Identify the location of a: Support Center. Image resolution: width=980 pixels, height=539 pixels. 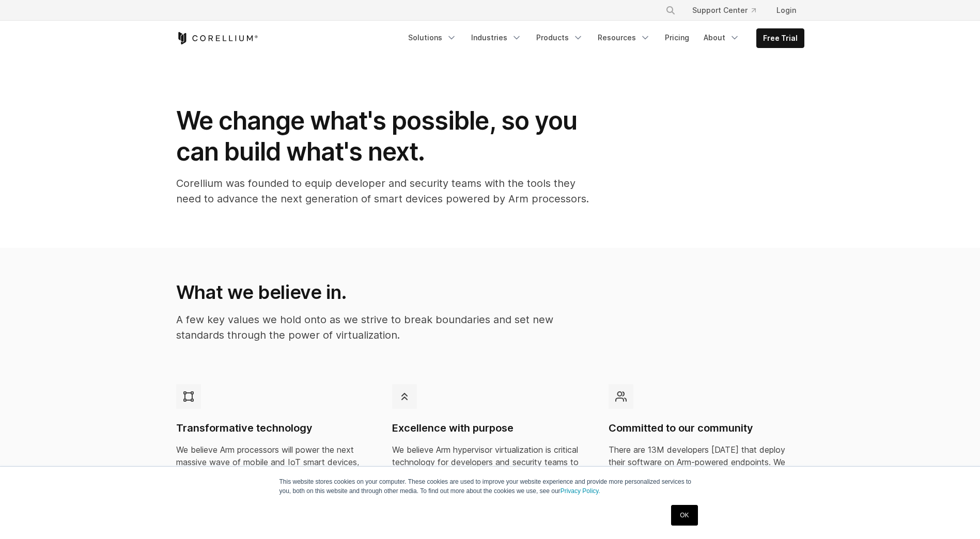
(724, 10).